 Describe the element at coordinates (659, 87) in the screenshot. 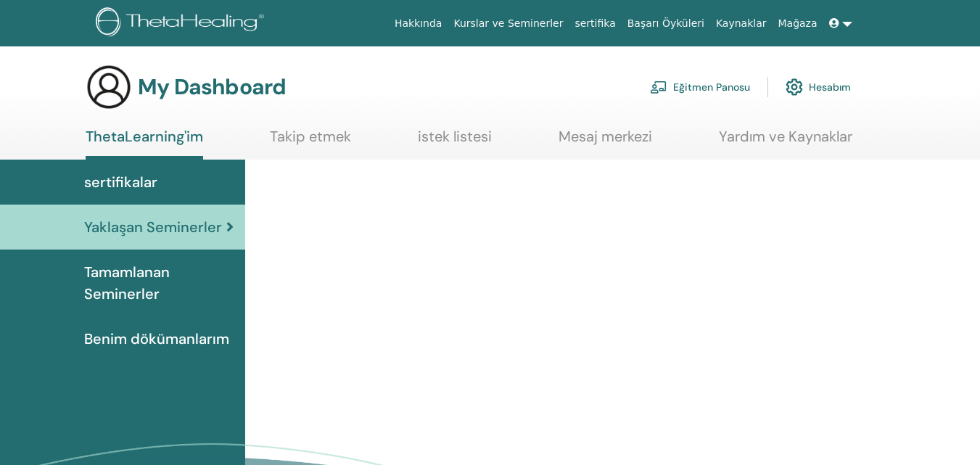

I see `img: chalkboard-teacher.svg` at that location.